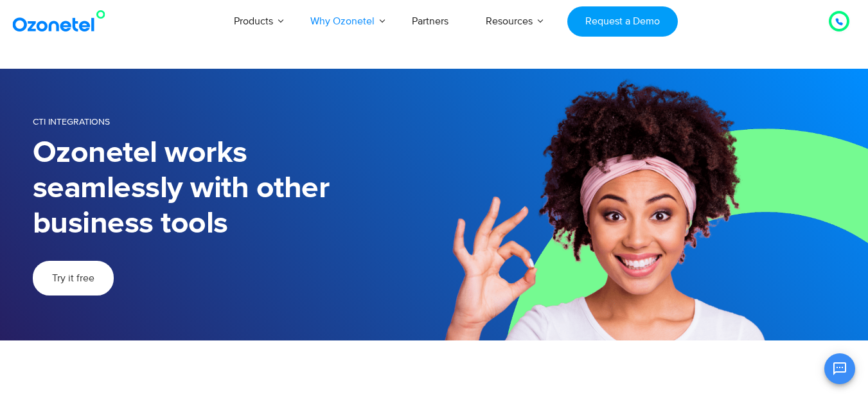 This screenshot has width=868, height=397. What do you see at coordinates (73, 279) in the screenshot?
I see `span: Try it free` at bounding box center [73, 279].